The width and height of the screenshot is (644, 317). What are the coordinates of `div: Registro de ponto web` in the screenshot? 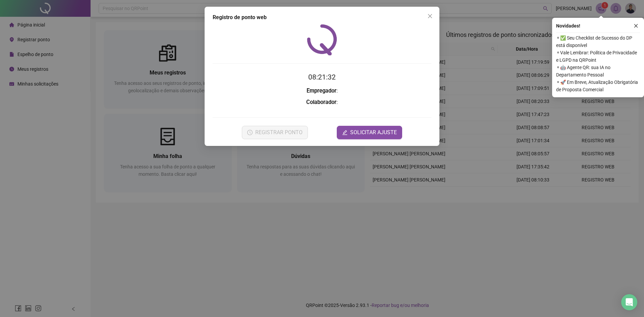 It's located at (322, 18).